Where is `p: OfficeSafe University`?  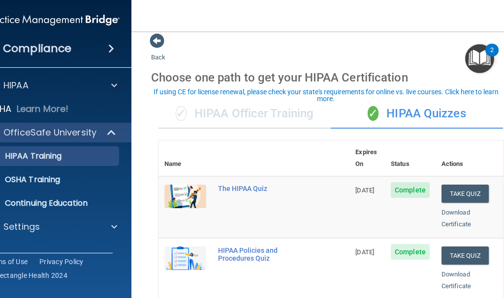
p: OfficeSafe University is located at coordinates (50, 133).